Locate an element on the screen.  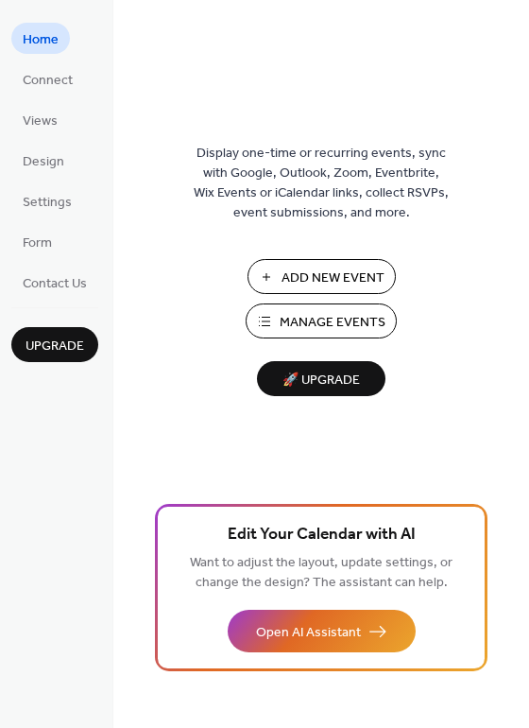
span: Display one-time or recurring events, sync with Google, Outlook, Zoom, Eventbrite, Wix Events or ... is located at coordinates (321, 183).